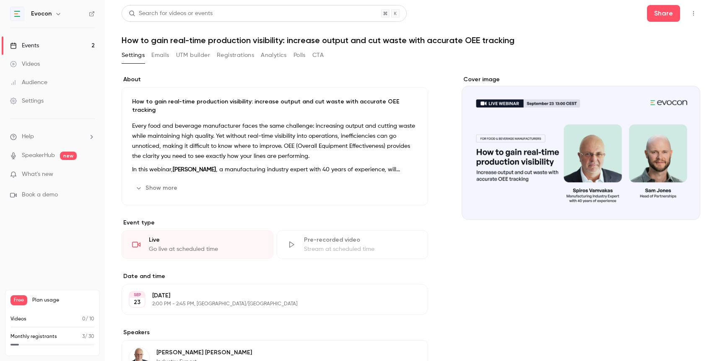 The image size is (717, 361). I want to click on p: Every food and beverage manufacturer faces the same challenge: increasing output and cutting wast..., so click(274, 141).